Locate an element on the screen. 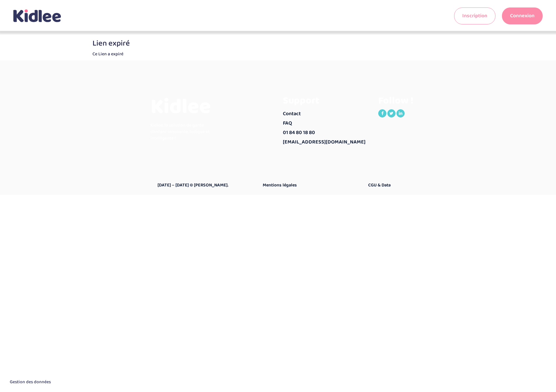 This screenshot has width=556, height=392. h3: Kidlee is located at coordinates (183, 107).